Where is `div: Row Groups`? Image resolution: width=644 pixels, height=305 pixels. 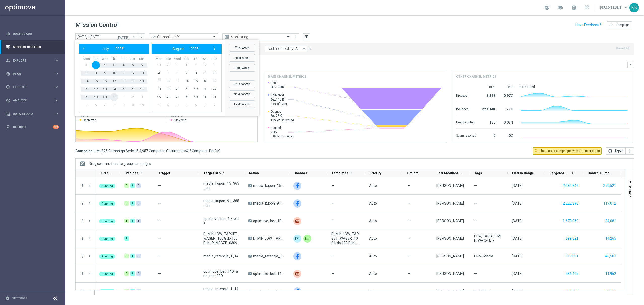
div: Row Groups is located at coordinates (120, 164).